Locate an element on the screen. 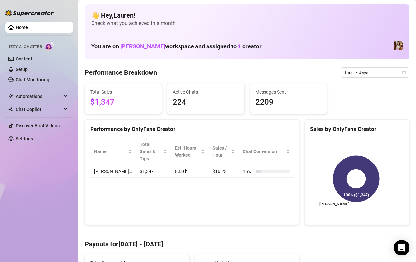  a: Chat Monitoring is located at coordinates (32, 80).